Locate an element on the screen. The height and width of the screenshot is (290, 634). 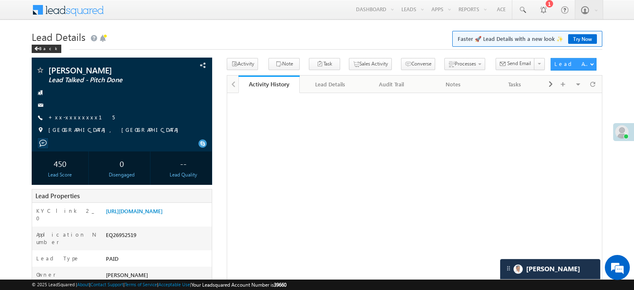
span: Lead Talked - Pitch Done is located at coordinates (104, 80).